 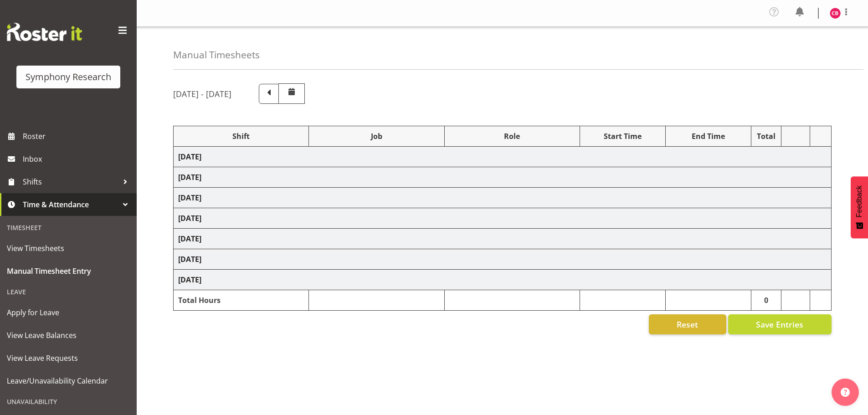 What do you see at coordinates (44, 32) in the screenshot?
I see `img: Rosterit website logo` at bounding box center [44, 32].